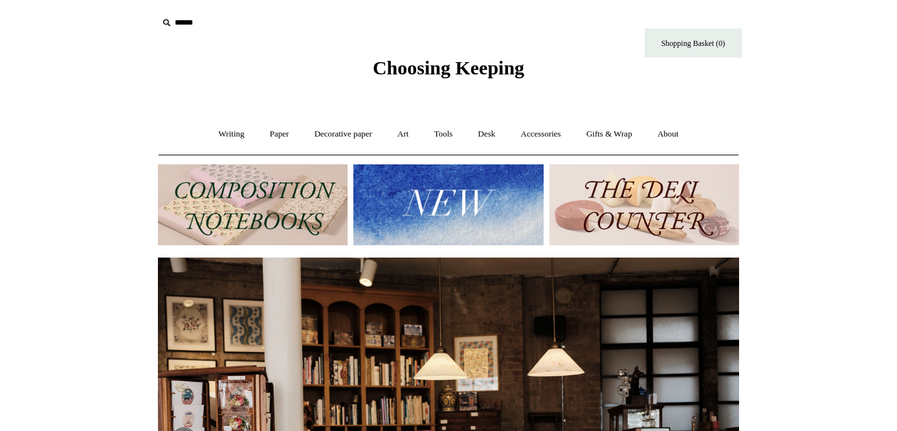 The image size is (897, 431). What do you see at coordinates (343, 134) in the screenshot?
I see `a: Decorative paper` at bounding box center [343, 134].